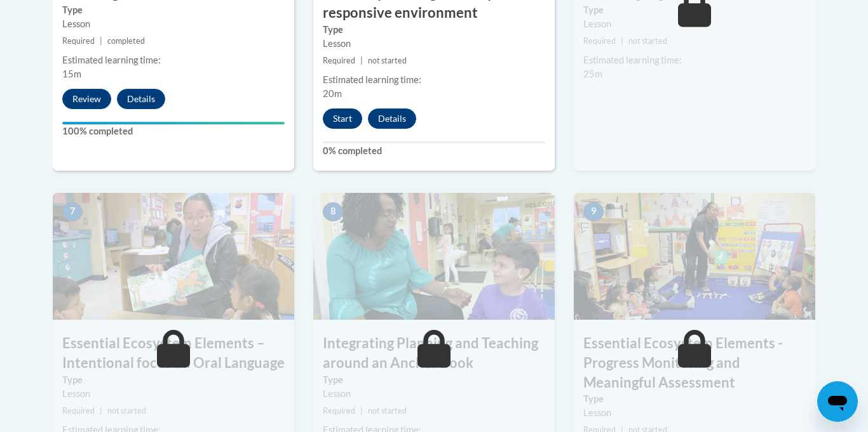 This screenshot has height=432, width=868. I want to click on h3: Integrating Planning and Teaching around an Anchor Book, so click(434, 354).